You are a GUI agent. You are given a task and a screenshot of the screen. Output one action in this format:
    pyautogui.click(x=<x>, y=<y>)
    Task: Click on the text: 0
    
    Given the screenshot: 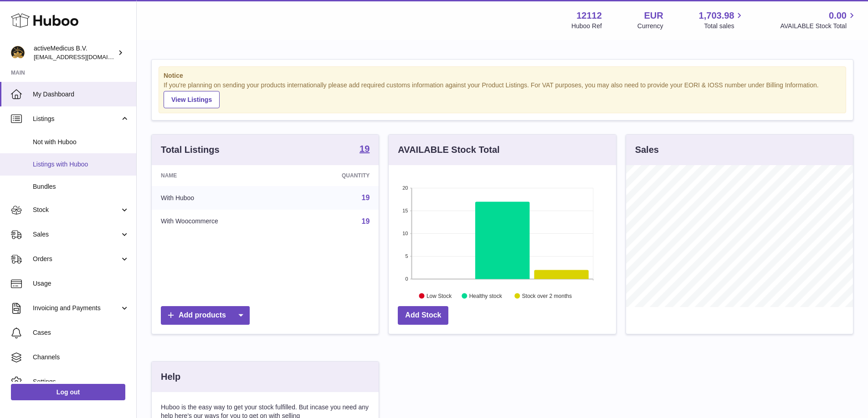 What is the action you would take?
    pyautogui.click(x=407, y=279)
    